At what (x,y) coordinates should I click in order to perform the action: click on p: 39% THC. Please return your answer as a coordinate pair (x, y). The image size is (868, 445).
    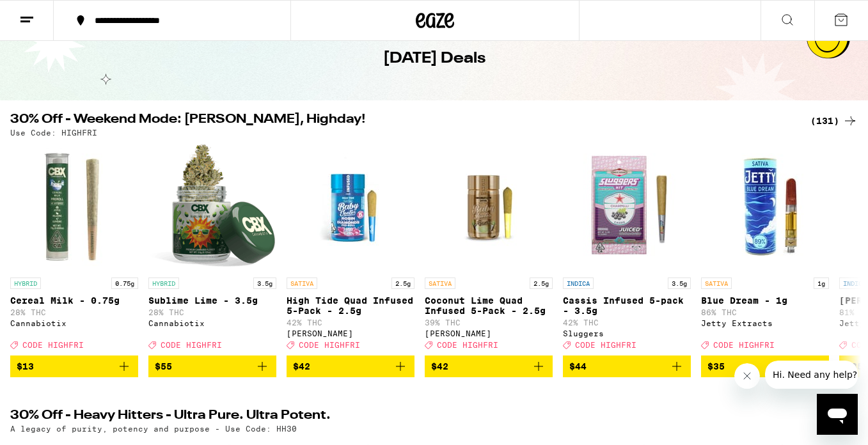
    Looking at the image, I should click on (489, 322).